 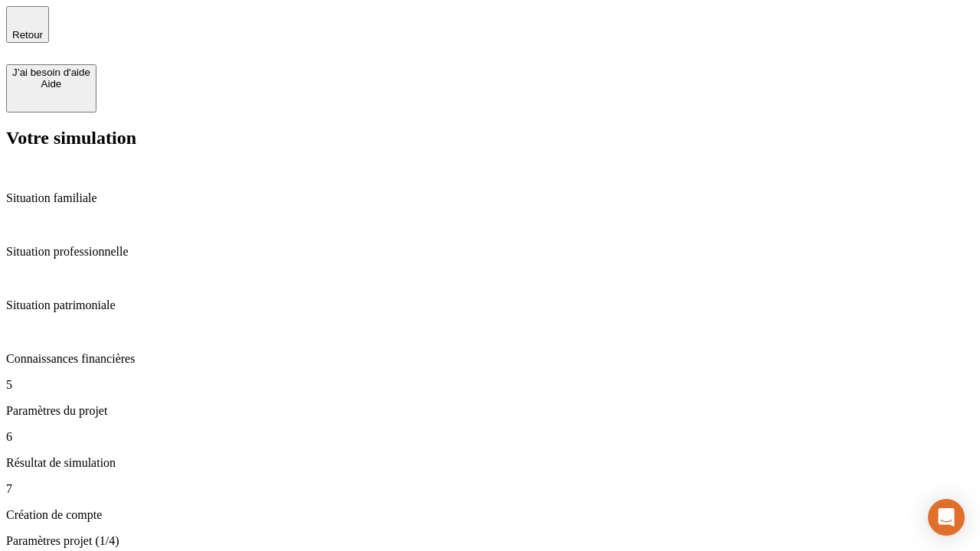 What do you see at coordinates (490, 305) in the screenshot?
I see `p: Situation patrimoniale` at bounding box center [490, 305].